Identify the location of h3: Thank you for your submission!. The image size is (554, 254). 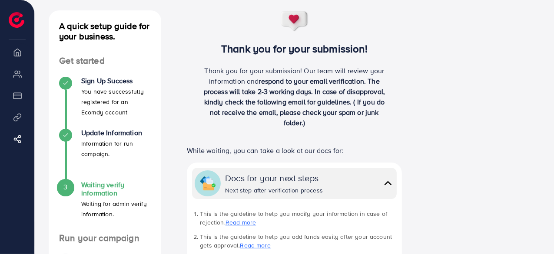
(294, 49).